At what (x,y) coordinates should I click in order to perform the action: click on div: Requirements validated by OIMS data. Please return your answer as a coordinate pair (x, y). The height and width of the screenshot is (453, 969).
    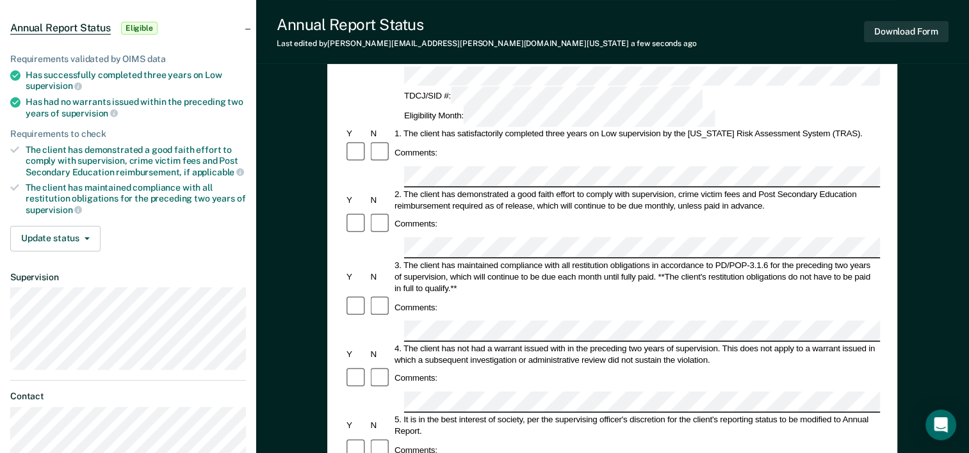
    Looking at the image, I should click on (128, 59).